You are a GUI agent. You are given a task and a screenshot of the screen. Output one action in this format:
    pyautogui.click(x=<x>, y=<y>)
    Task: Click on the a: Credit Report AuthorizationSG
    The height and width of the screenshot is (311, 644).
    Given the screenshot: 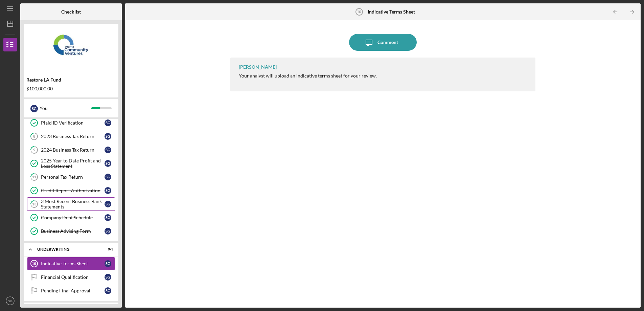 What is the action you would take?
    pyautogui.click(x=71, y=191)
    